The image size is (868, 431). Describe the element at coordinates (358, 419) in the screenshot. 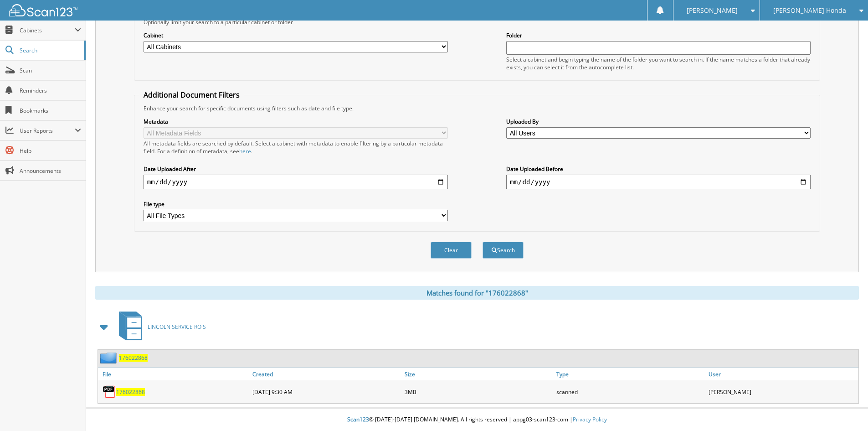

I see `span: Scan123` at that location.